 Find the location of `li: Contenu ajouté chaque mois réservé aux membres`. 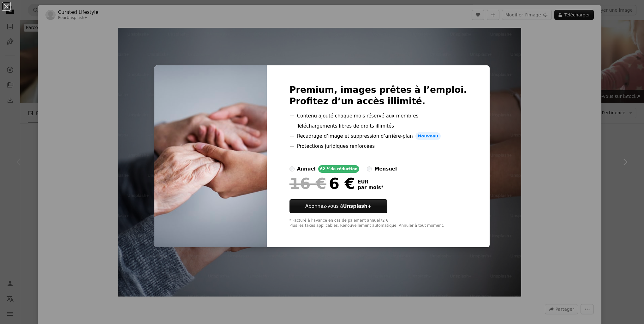

li: Contenu ajouté chaque mois réservé aux membres is located at coordinates (378, 116).